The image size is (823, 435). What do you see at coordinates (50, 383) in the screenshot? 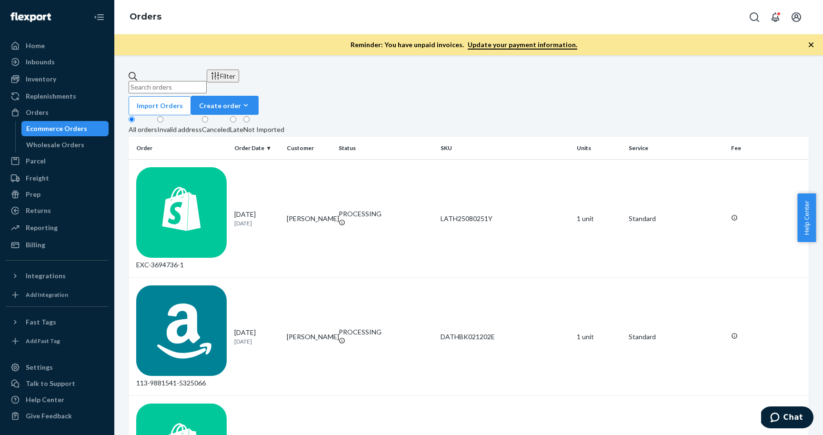
I see `div: Talk to Support` at bounding box center [50, 383].